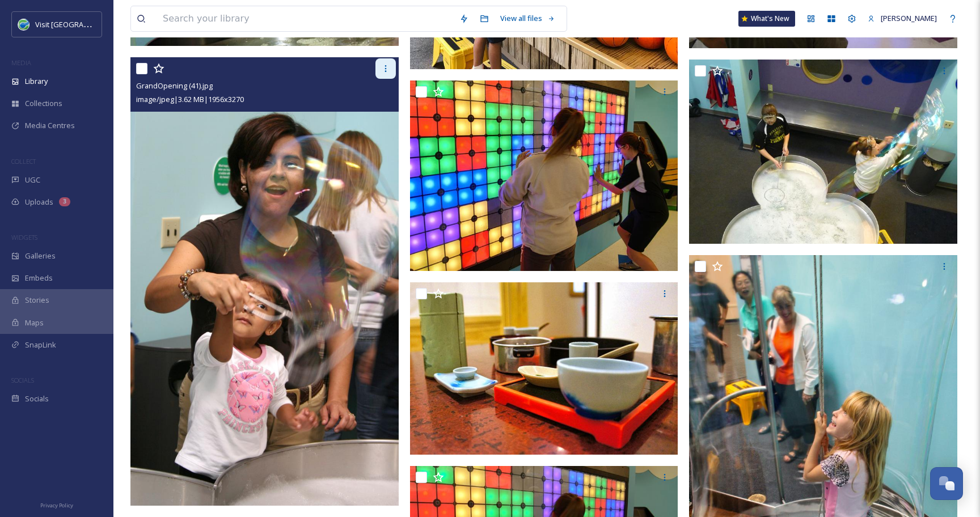 This screenshot has height=517, width=980. Describe the element at coordinates (34, 323) in the screenshot. I see `span: Maps` at that location.